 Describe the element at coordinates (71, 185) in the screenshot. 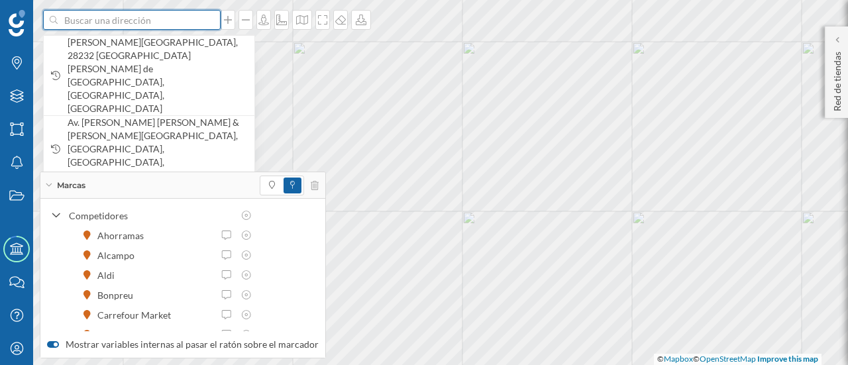

I see `span: Marcas` at that location.